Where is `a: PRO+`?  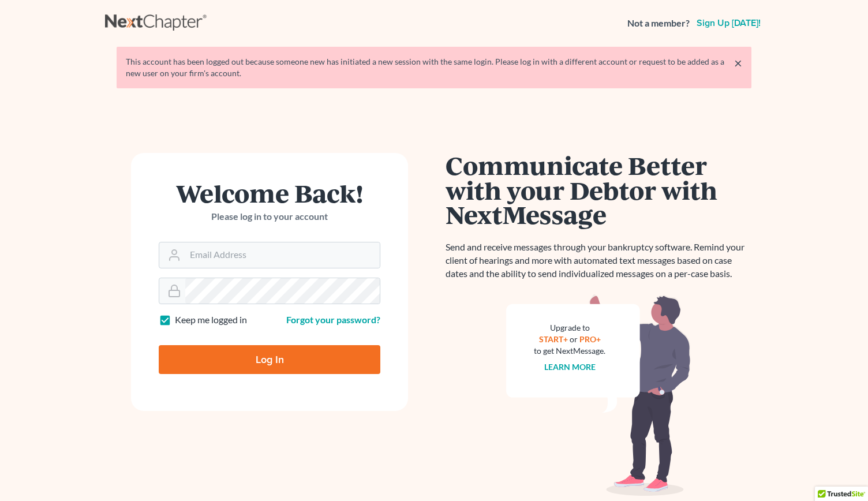 a: PRO+ is located at coordinates (590, 338).